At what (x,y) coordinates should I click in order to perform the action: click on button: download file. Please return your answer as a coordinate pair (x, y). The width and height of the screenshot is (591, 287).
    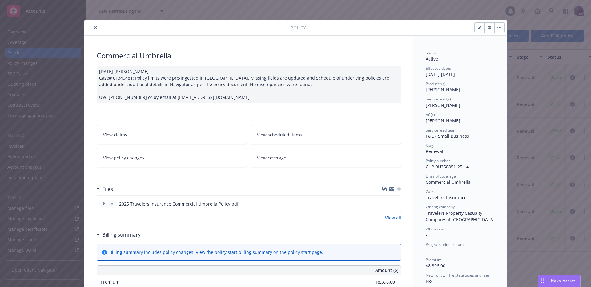
    Looking at the image, I should click on (385, 204).